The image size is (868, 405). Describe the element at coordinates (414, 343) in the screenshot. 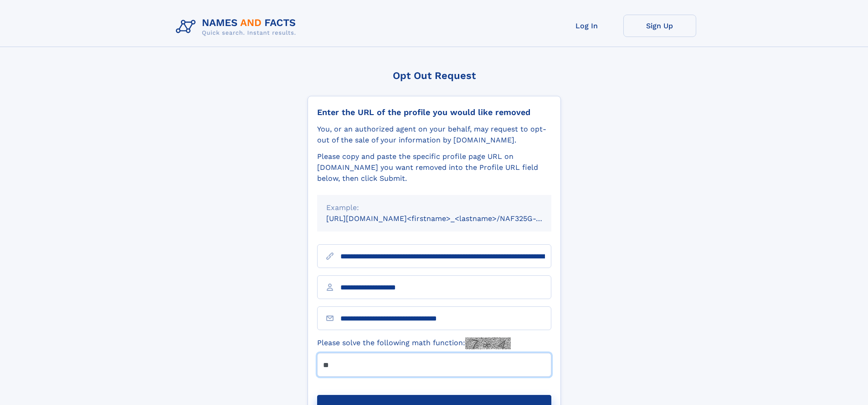

I see `label: Please solve the following math function:` at that location.